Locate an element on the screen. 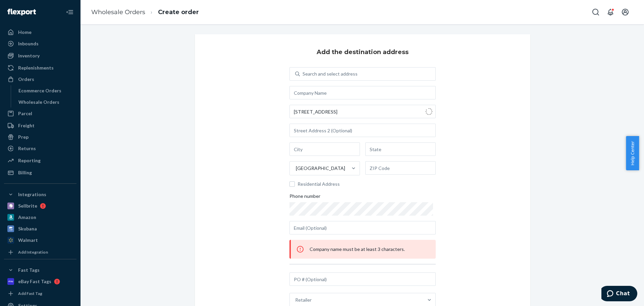 The width and height of the screenshot is (644, 306). div: Ecommerce Orders is located at coordinates (40, 90).